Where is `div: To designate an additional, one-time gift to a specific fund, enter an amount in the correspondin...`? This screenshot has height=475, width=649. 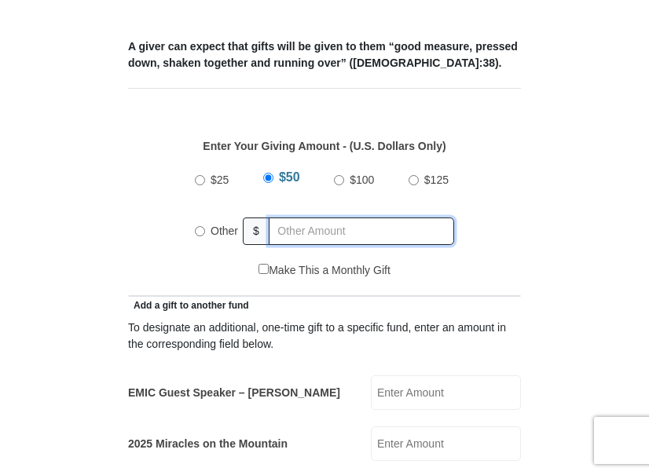 div: To designate an additional, one-time gift to a specific fund, enter an amount in the correspondin... is located at coordinates (324, 336).